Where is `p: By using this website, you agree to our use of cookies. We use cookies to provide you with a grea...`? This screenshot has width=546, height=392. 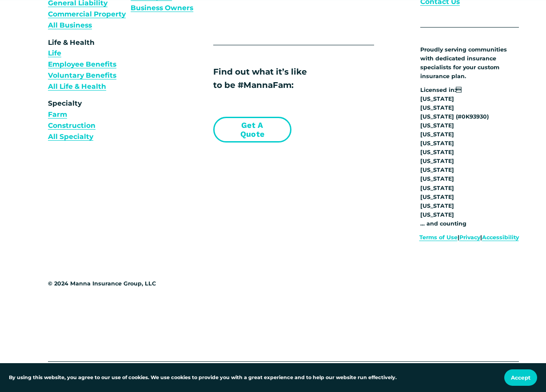 p: By using this website, you agree to our use of cookies. We use cookies to provide you with a grea... is located at coordinates (202, 378).